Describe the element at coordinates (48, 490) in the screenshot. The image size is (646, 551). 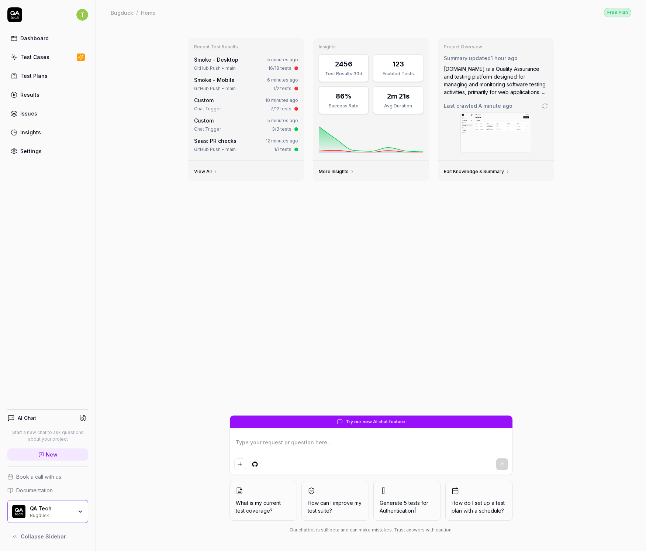
I see `a: Documentation` at that location.